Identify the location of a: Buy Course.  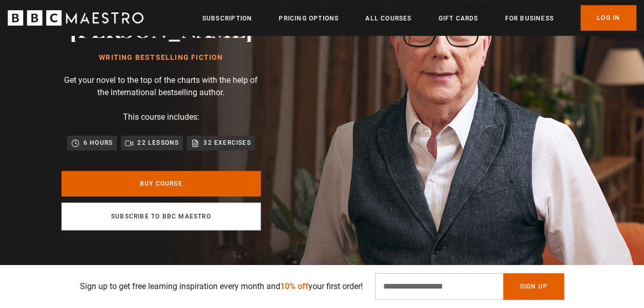
(161, 183).